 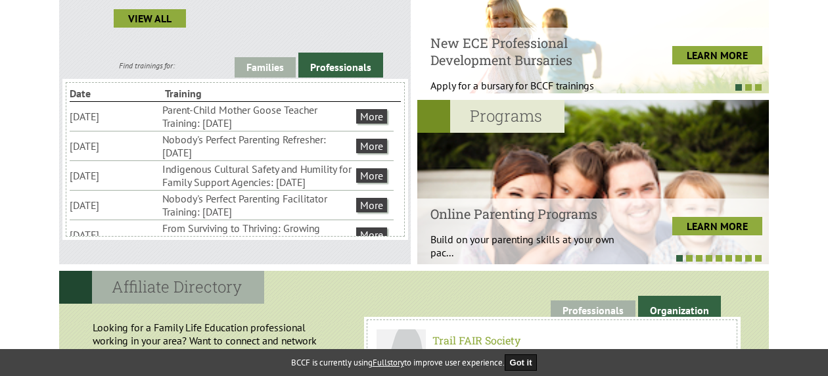 What do you see at coordinates (521, 362) in the screenshot?
I see `button: Got it` at bounding box center [521, 362].